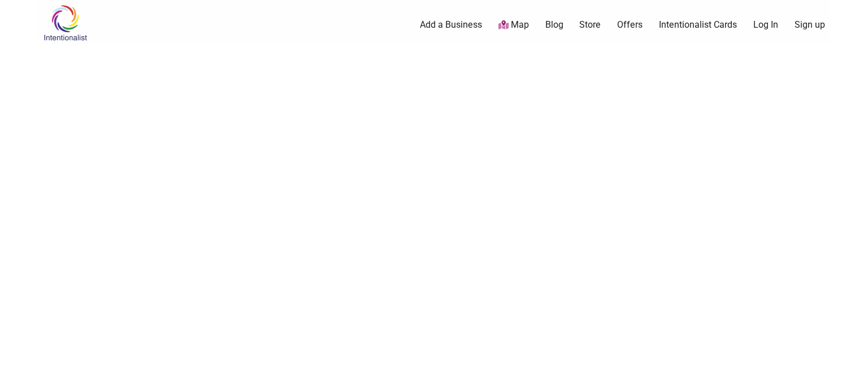 The width and height of the screenshot is (868, 375). I want to click on a: Intentionalist Cards, so click(698, 25).